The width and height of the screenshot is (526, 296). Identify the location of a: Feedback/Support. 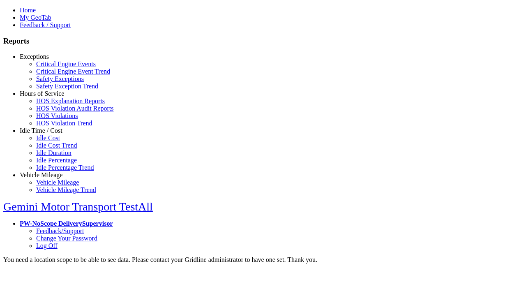
(60, 230).